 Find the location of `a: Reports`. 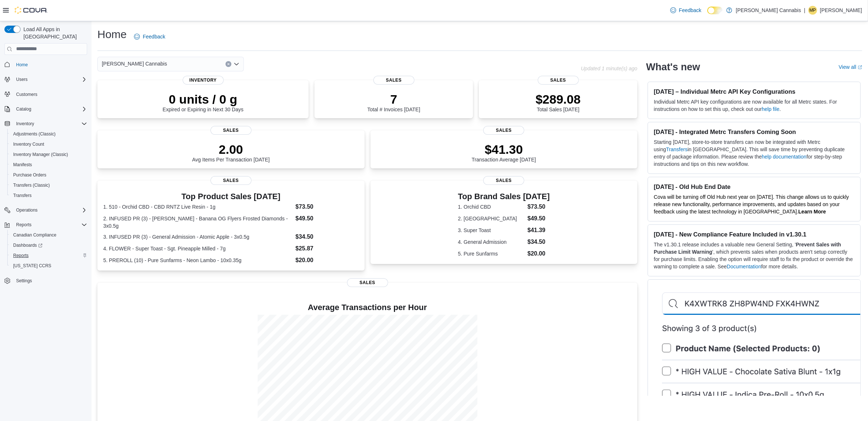

a: Reports is located at coordinates (21, 255).